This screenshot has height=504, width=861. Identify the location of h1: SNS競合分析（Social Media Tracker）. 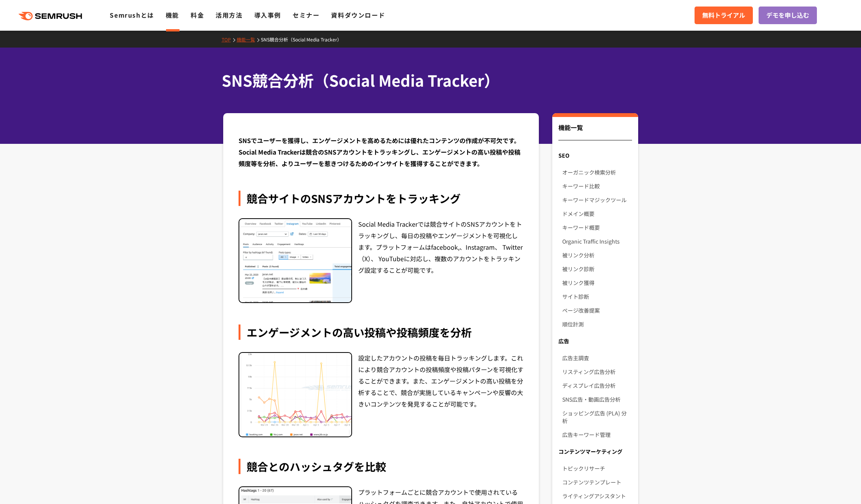
(427, 80).